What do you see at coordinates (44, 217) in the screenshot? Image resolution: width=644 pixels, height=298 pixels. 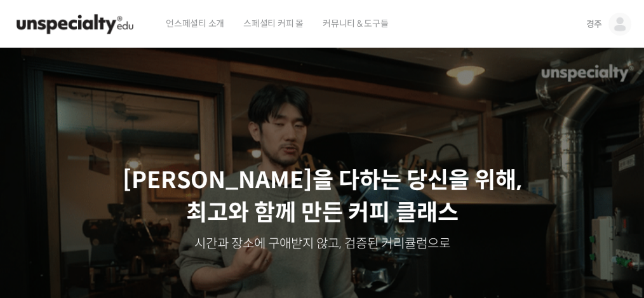 I see `span: 홈` at bounding box center [44, 217].